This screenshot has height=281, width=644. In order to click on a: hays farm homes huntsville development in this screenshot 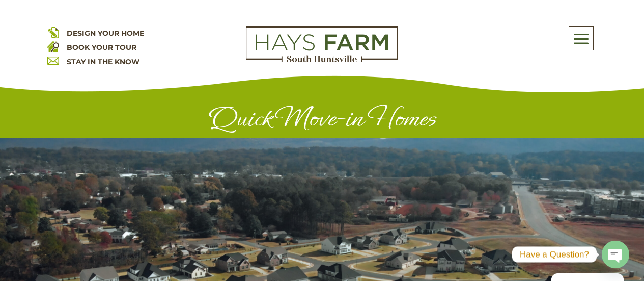, I will do `click(321, 60)`.